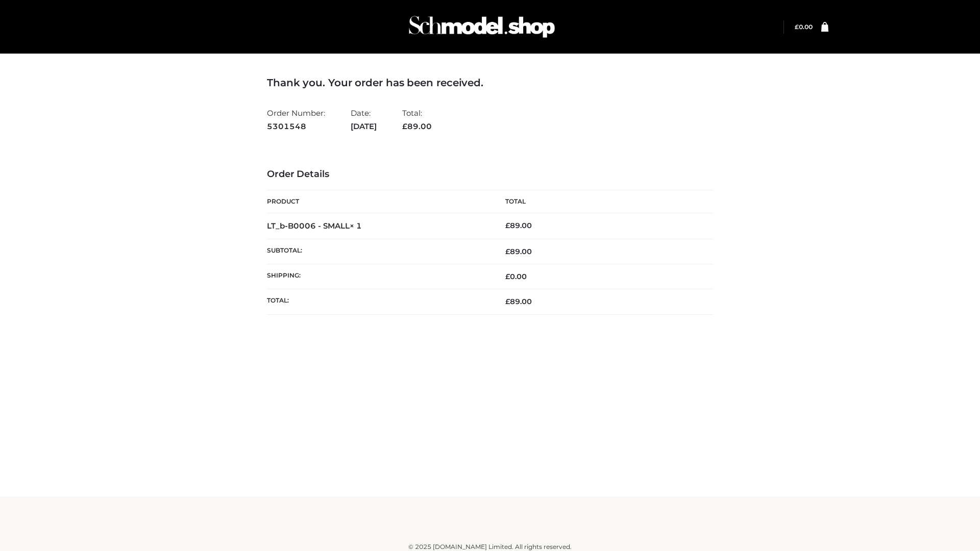 Image resolution: width=980 pixels, height=551 pixels. What do you see at coordinates (379, 251) in the screenshot?
I see `th: Subtotal:` at bounding box center [379, 251].